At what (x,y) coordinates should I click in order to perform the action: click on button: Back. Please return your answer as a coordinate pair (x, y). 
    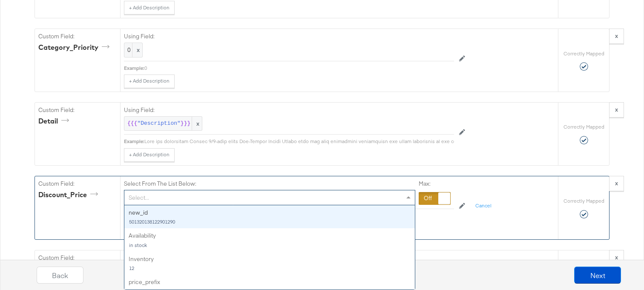
    Looking at the image, I should click on (60, 275).